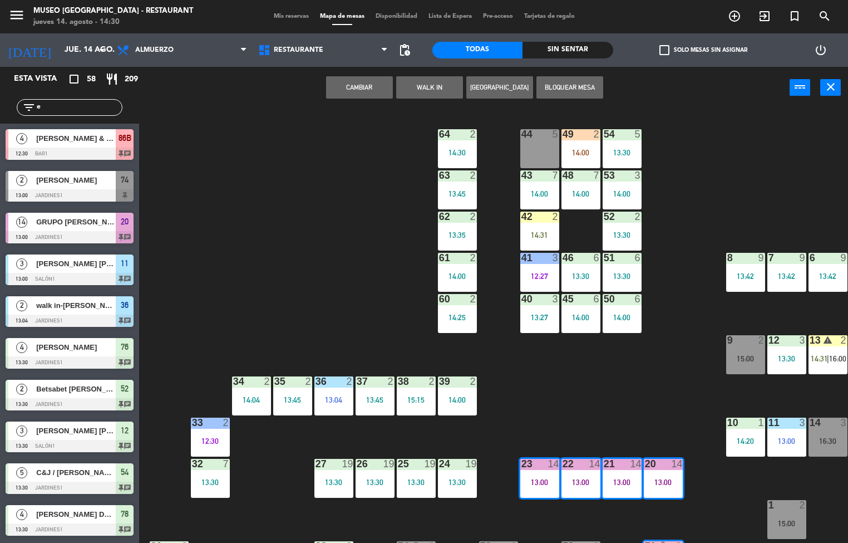  Describe the element at coordinates (125, 388) in the screenshot. I see `span: 52` at that location.